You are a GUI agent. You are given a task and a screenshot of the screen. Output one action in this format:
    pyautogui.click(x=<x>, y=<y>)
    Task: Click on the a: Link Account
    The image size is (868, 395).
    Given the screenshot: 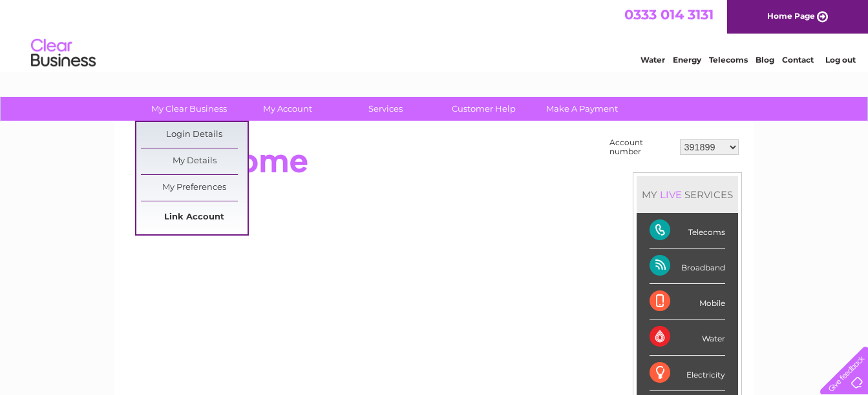 What is the action you would take?
    pyautogui.click(x=194, y=218)
    